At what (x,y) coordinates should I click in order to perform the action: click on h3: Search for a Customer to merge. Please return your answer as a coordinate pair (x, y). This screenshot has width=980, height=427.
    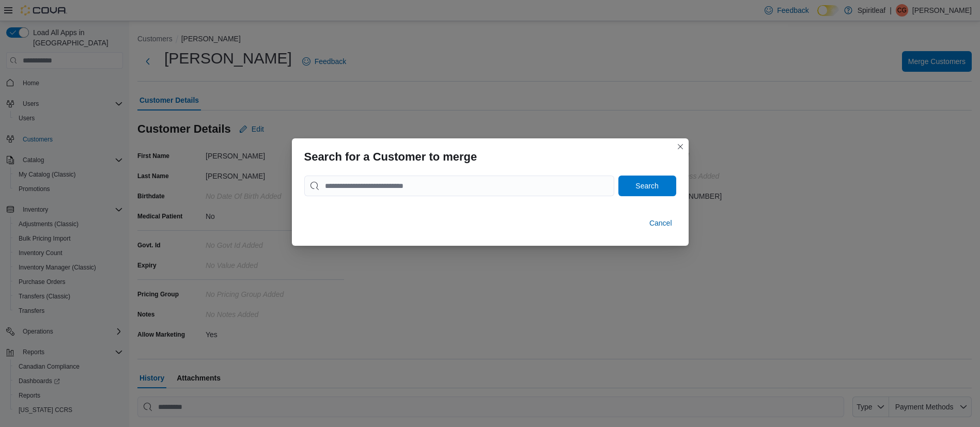
    Looking at the image, I should click on (391, 157).